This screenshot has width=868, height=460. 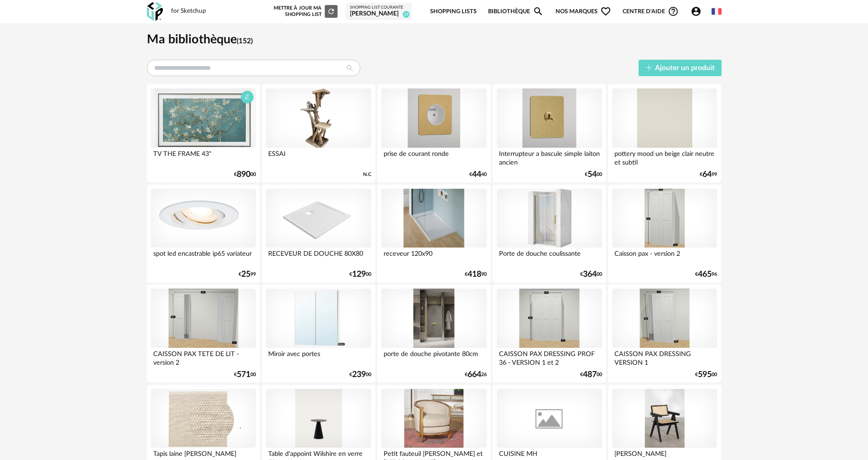 I want to click on div: Interrupteur a bascule simple laiton ancien, so click(x=550, y=157).